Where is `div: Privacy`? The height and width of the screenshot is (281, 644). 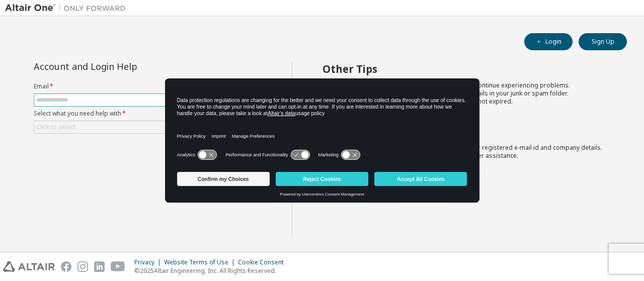 div: Privacy is located at coordinates (149, 262).